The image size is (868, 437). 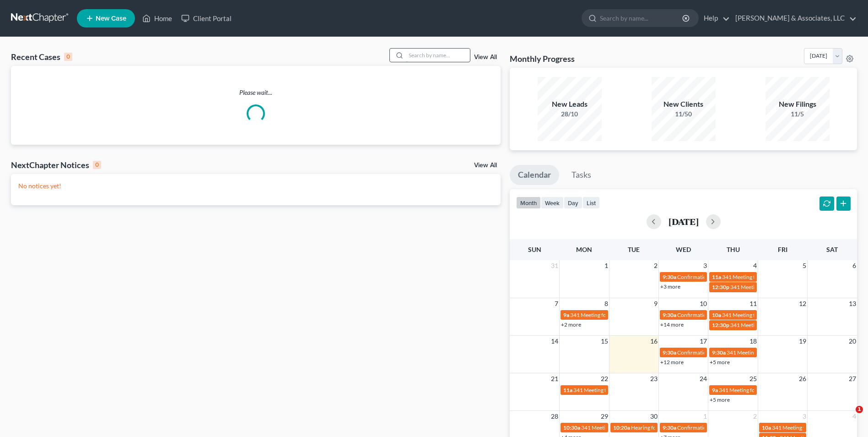 What do you see at coordinates (486, 57) in the screenshot?
I see `a: View All` at bounding box center [486, 57].